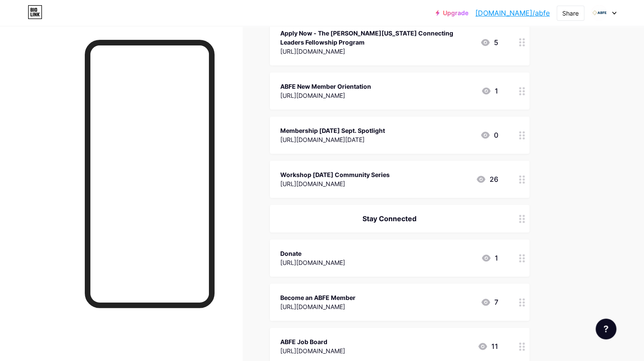 This screenshot has height=361, width=644. Describe the element at coordinates (313, 342) in the screenshot. I see `div: ABFE Job Board` at that location.